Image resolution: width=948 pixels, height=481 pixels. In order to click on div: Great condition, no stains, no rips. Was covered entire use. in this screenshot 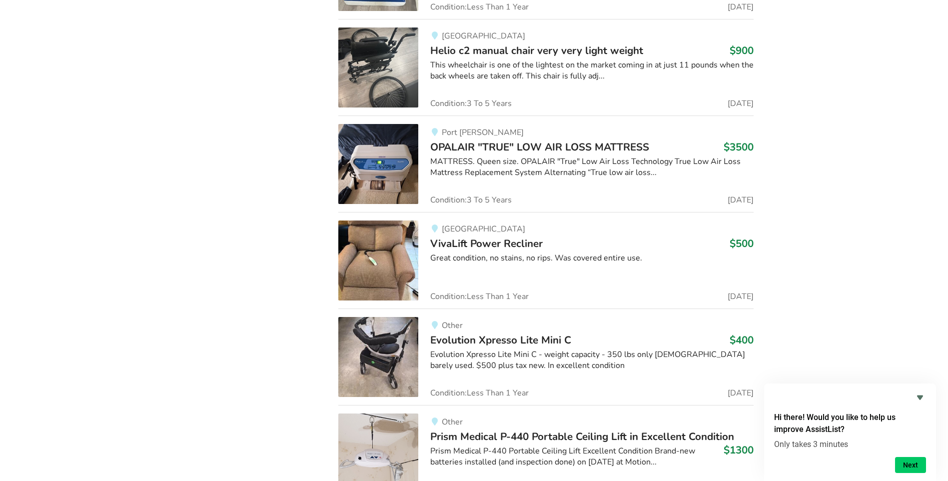, I will do `click(592, 258)`.